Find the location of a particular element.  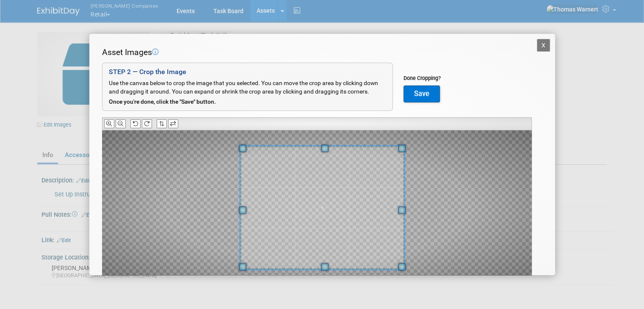

button: Zoom In is located at coordinates (109, 124).